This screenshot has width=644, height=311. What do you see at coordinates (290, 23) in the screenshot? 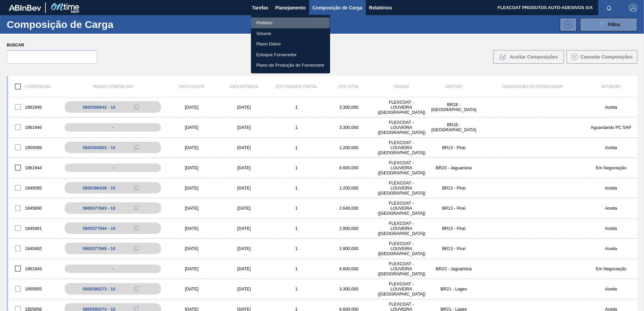
I see `a: Pedidos` at bounding box center [290, 23].